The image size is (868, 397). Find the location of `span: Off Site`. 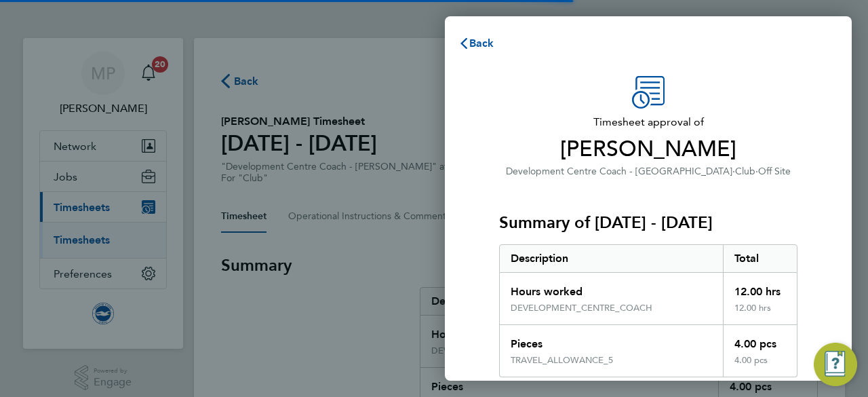

span: Off Site is located at coordinates (775, 171).